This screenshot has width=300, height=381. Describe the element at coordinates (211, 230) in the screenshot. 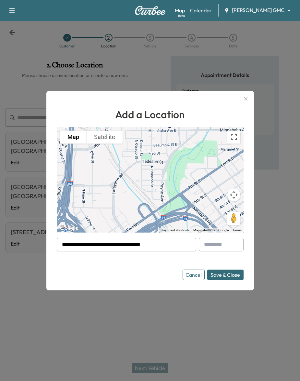

I see `span: Map data ©2025 Google` at that location.